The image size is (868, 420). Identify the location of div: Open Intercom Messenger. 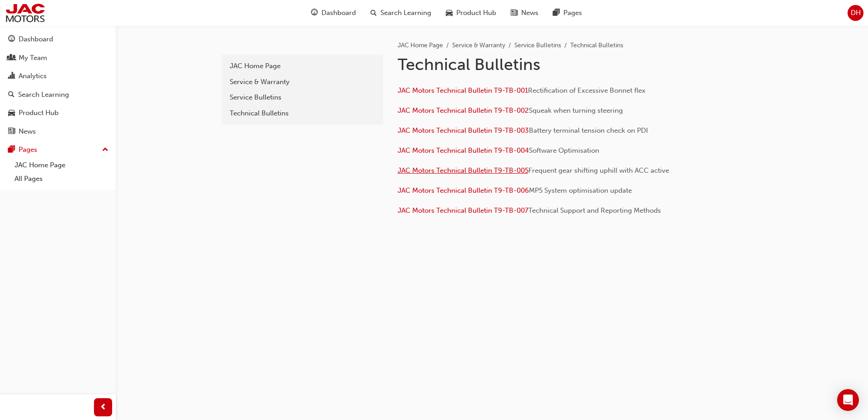
(848, 400).